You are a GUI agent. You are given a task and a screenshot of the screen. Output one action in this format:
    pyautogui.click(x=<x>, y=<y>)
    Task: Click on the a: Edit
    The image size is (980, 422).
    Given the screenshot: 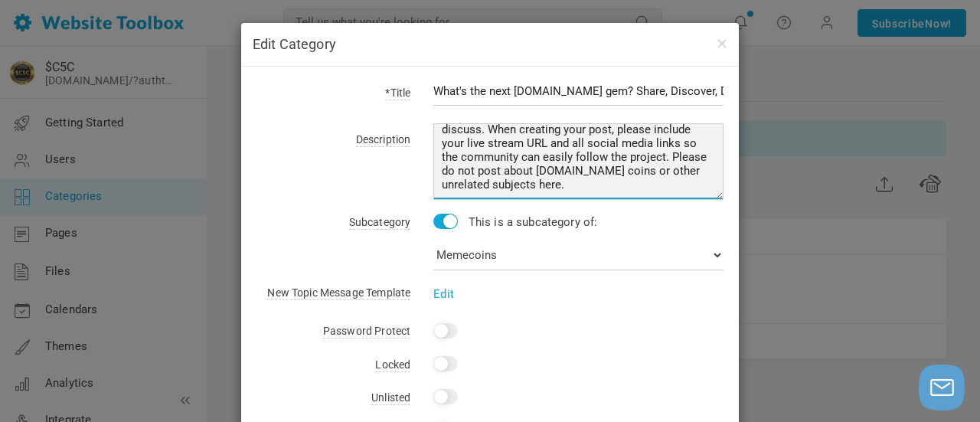 What is the action you would take?
    pyautogui.click(x=443, y=294)
    